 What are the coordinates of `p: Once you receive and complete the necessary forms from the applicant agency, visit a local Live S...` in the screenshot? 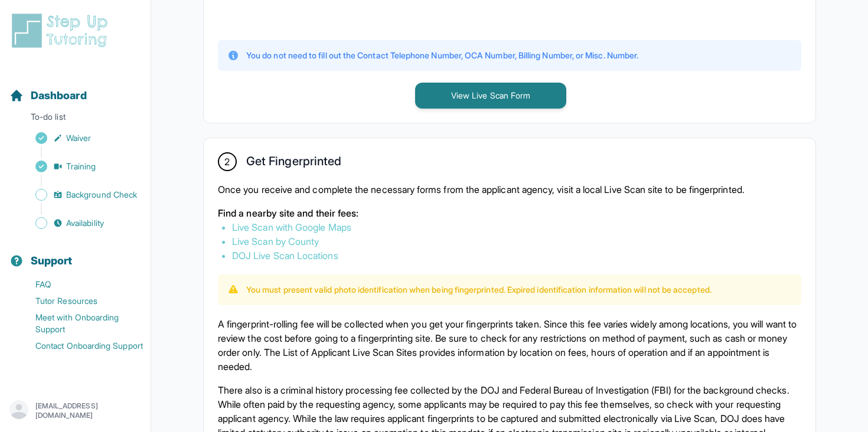 It's located at (510, 189).